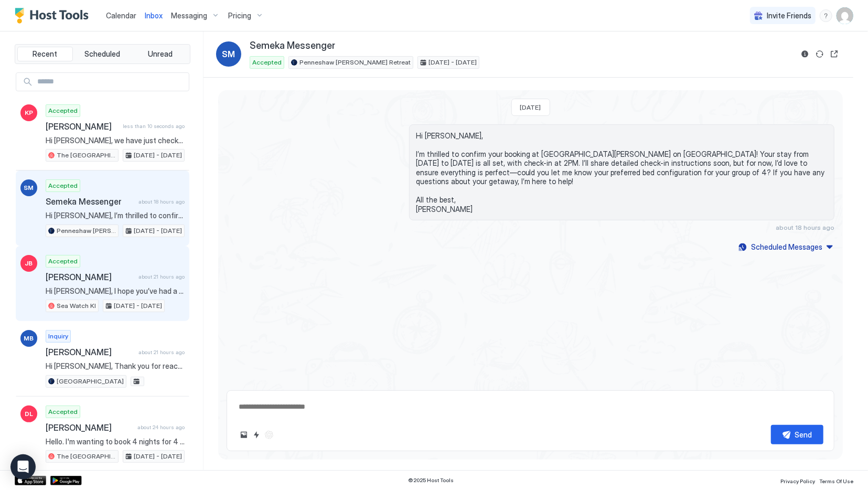 This screenshot has width=868, height=490. Describe the element at coordinates (161, 427) in the screenshot. I see `span: about 24 hours ago` at that location.